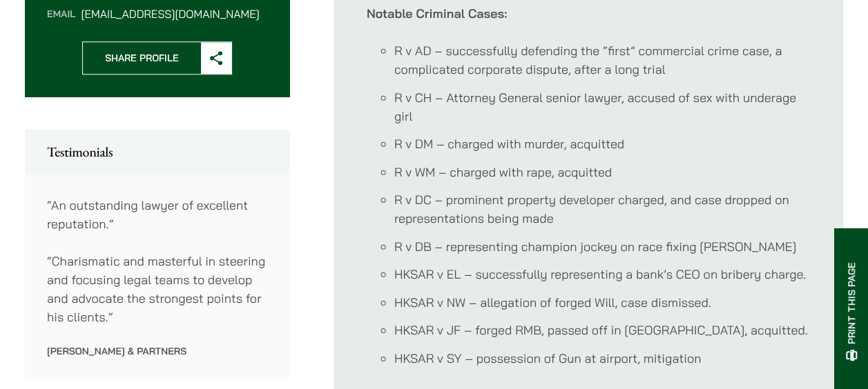 This screenshot has width=868, height=389. What do you see at coordinates (157, 152) in the screenshot?
I see `h2: Testimonials` at bounding box center [157, 152].